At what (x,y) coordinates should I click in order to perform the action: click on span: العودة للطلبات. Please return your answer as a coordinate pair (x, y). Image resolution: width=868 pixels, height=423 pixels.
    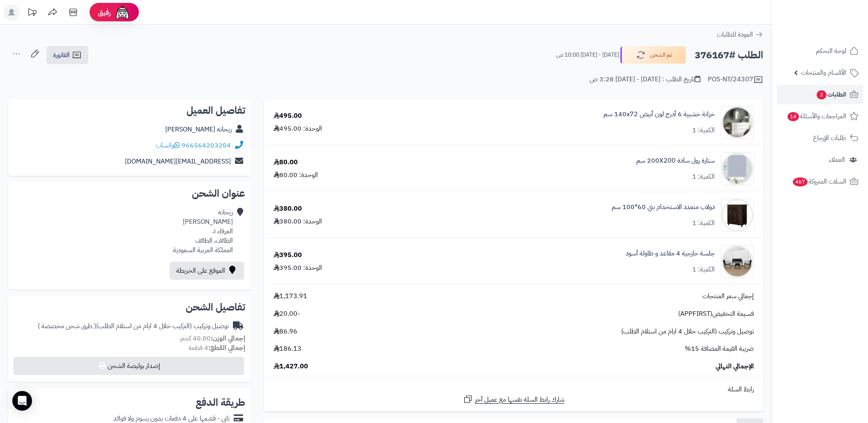
    Looking at the image, I should click on (734, 35).